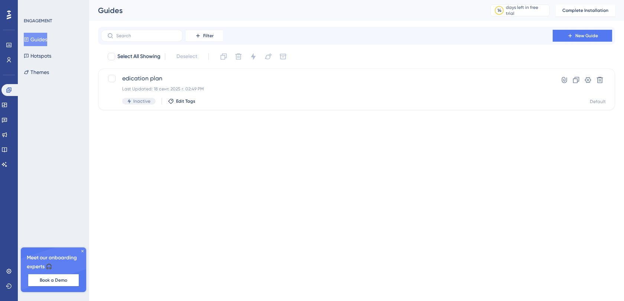  I want to click on span: Filter, so click(208, 36).